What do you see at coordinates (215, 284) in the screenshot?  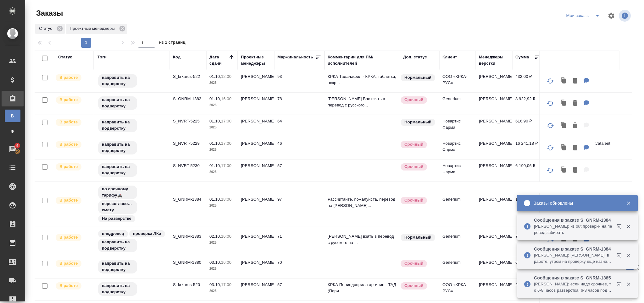 I see `p: 03.10,` at bounding box center [215, 284].